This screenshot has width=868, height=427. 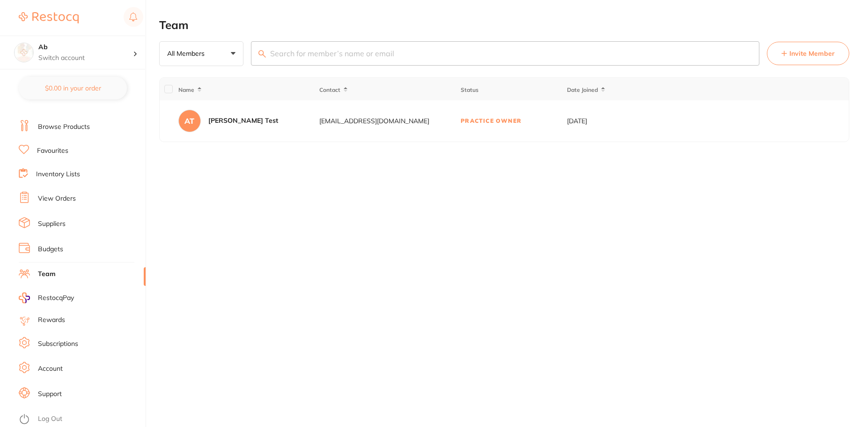 What do you see at coordinates (24, 53) in the screenshot?
I see `img: Ab` at bounding box center [24, 53].